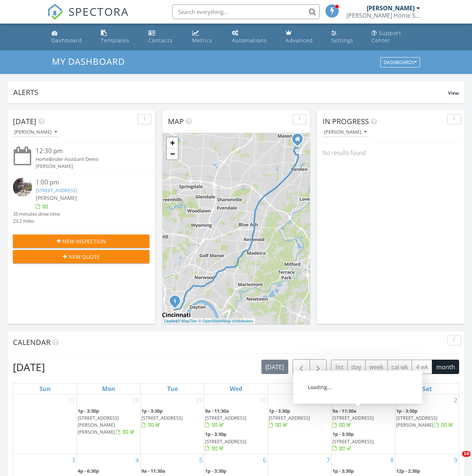  I want to click on button: Previous month, so click(301, 367).